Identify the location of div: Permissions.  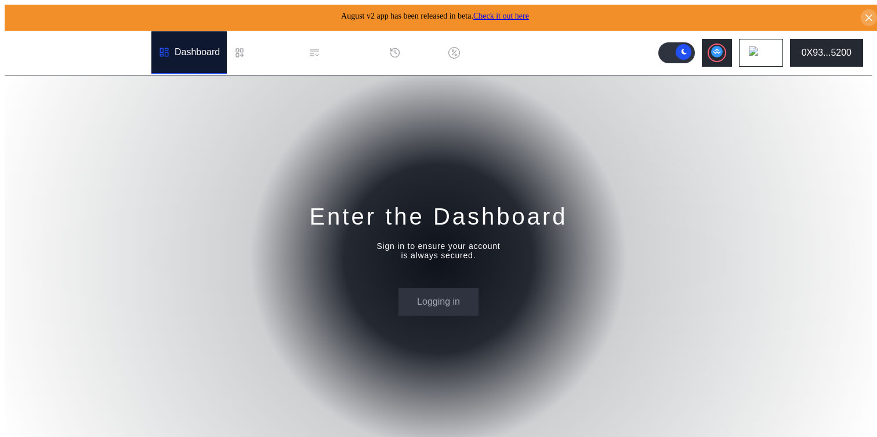
(350, 53).